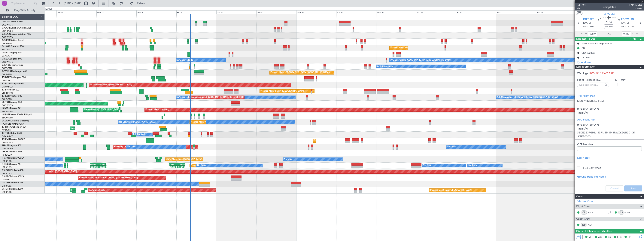  I want to click on p: (FPL-LNX12MO-IG, so click(610, 125).